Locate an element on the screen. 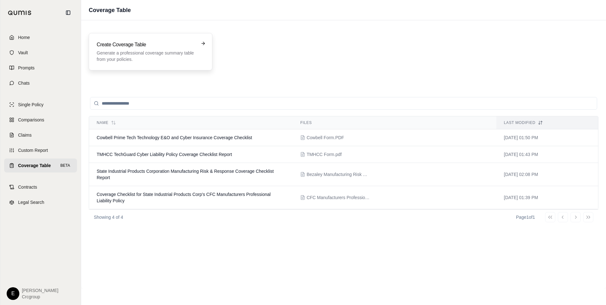 The width and height of the screenshot is (606, 305). span: TMHCC TechGuard Cyber Liability Policy Coverage Checklist Report is located at coordinates (164, 154).